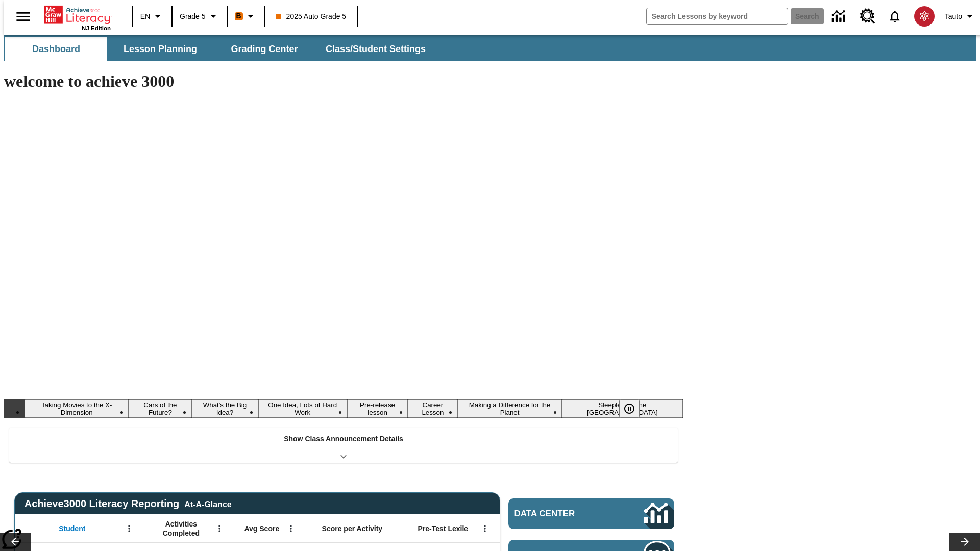 The image size is (980, 551). What do you see at coordinates (925, 16) in the screenshot?
I see `img: avatar image` at bounding box center [925, 16].